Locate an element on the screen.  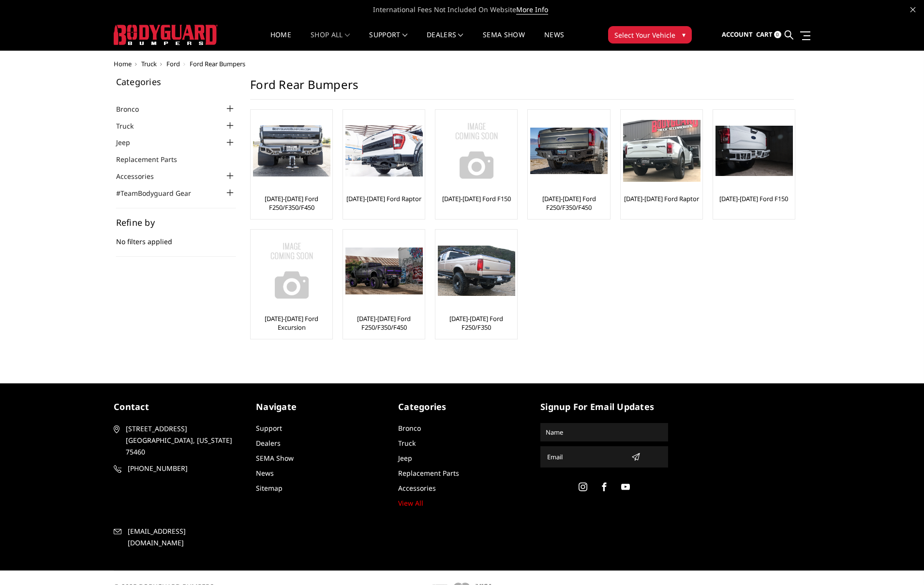
h5: signup for email updates is located at coordinates (604, 407).